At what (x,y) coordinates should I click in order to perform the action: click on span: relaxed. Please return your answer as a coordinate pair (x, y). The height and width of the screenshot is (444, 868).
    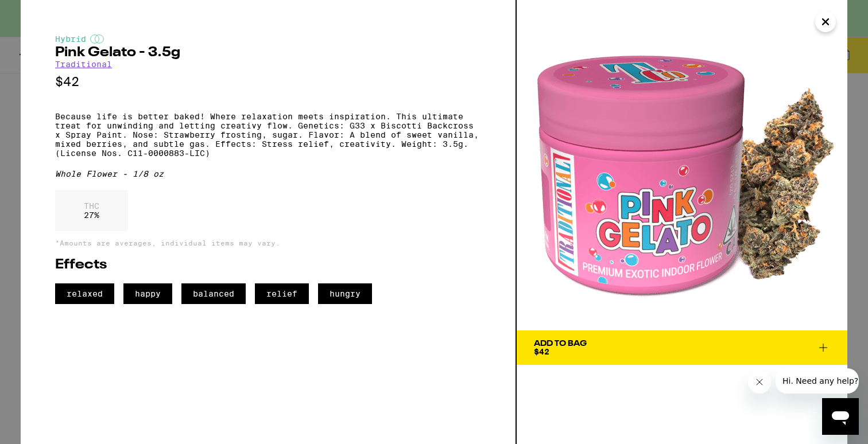
    Looking at the image, I should click on (84, 293).